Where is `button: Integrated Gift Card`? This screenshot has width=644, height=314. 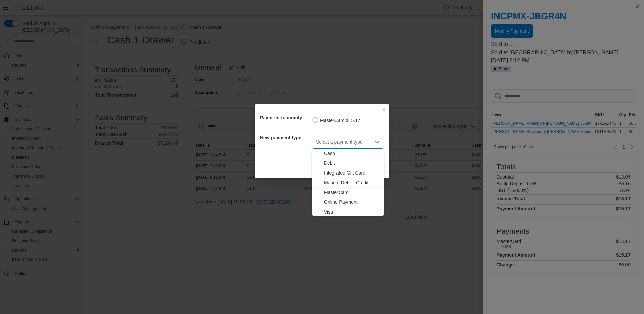 button: Integrated Gift Card is located at coordinates (348, 173).